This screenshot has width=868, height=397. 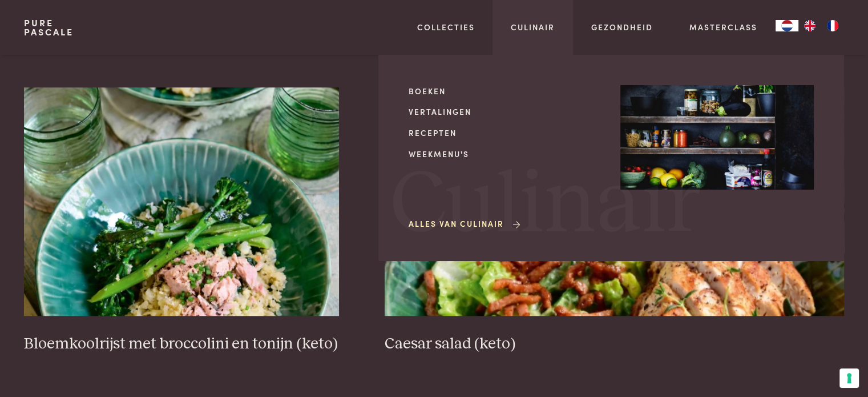 I want to click on aside: Language selected: Nederlands, so click(x=810, y=26).